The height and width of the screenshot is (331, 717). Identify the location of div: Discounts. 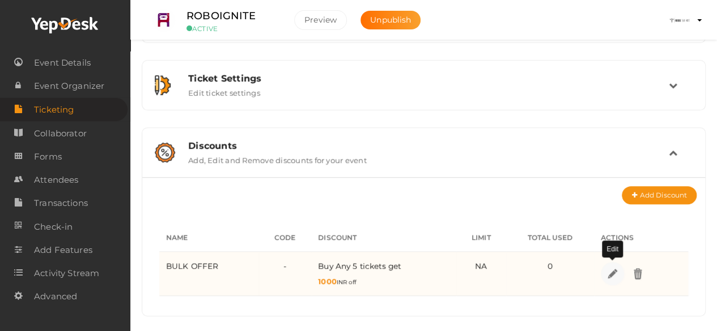
(428, 146).